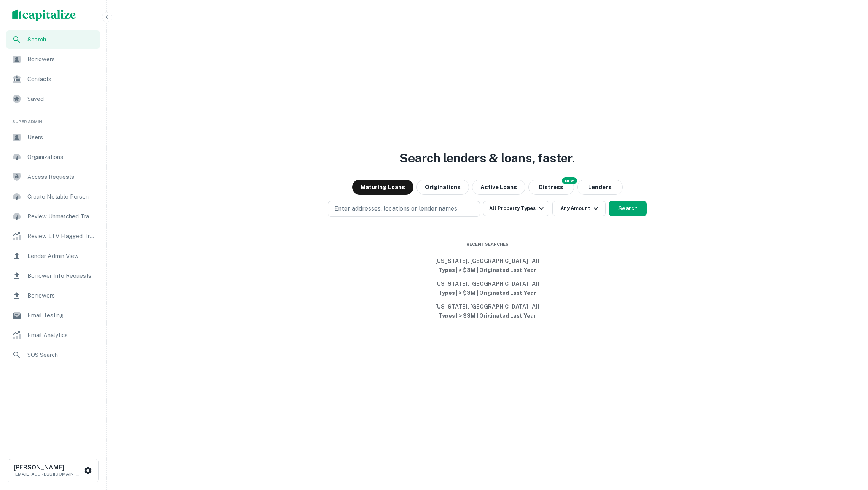  What do you see at coordinates (53, 336) in the screenshot?
I see `a: Email Analytics` at bounding box center [53, 336].